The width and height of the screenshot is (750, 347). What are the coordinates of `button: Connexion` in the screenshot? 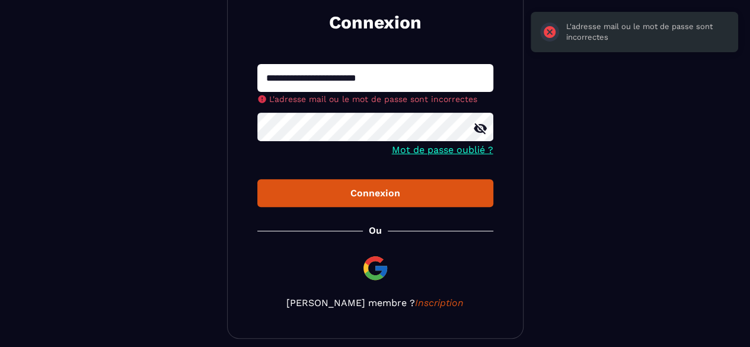 It's located at (375, 193).